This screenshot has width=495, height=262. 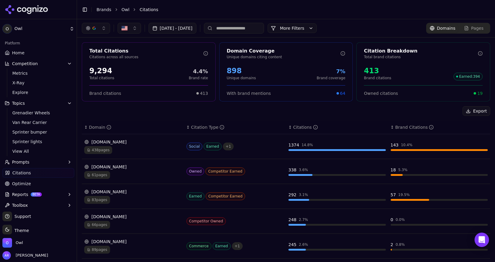 What do you see at coordinates (97, 200) in the screenshot?
I see `span: 83 pages` at bounding box center [97, 200].